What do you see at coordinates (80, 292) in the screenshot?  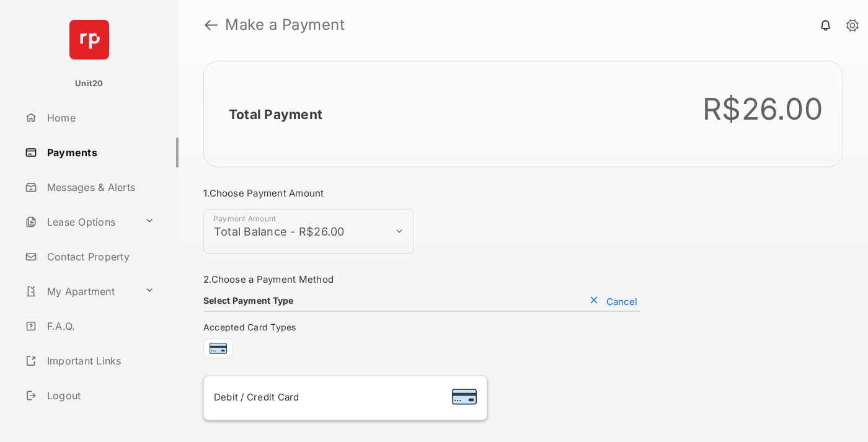 I see `a: My Apartment` at bounding box center [80, 292].